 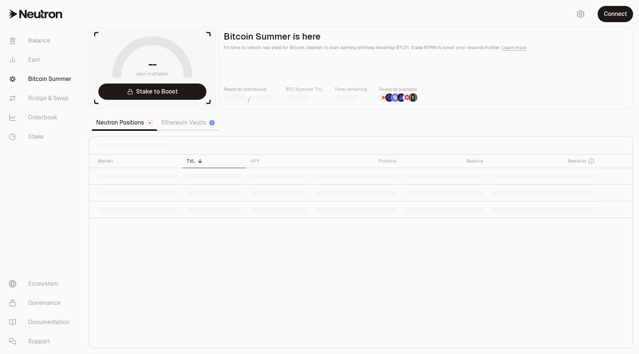 I want to click on img: Bedrock Diamonds, so click(x=401, y=98).